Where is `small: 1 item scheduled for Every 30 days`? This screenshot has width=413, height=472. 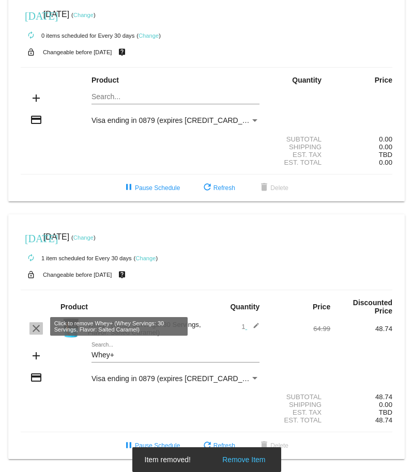 small: 1 item scheduled for Every 30 days is located at coordinates (76, 258).